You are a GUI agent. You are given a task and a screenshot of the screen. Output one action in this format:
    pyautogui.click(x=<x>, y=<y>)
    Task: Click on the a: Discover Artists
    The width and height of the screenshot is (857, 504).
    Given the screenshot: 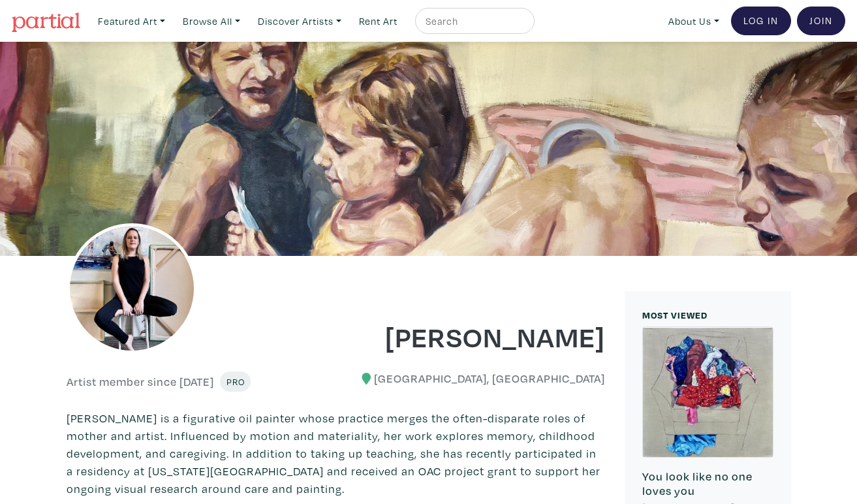 What is the action you would take?
    pyautogui.click(x=300, y=21)
    